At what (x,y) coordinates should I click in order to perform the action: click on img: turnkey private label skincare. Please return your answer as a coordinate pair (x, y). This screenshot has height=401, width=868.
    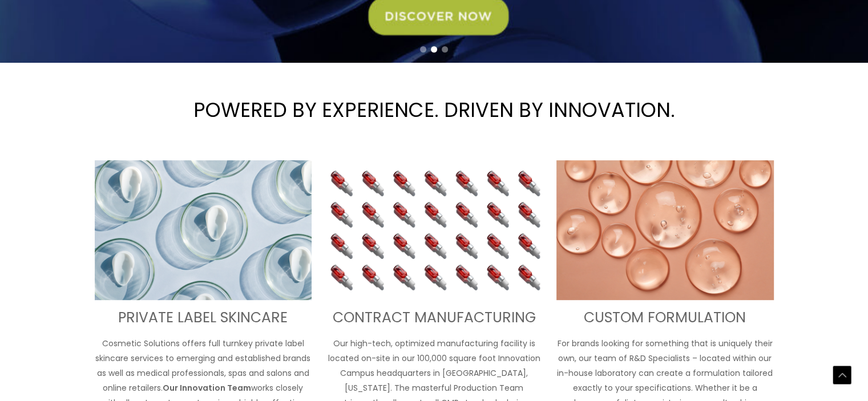
    Looking at the image, I should click on (203, 231).